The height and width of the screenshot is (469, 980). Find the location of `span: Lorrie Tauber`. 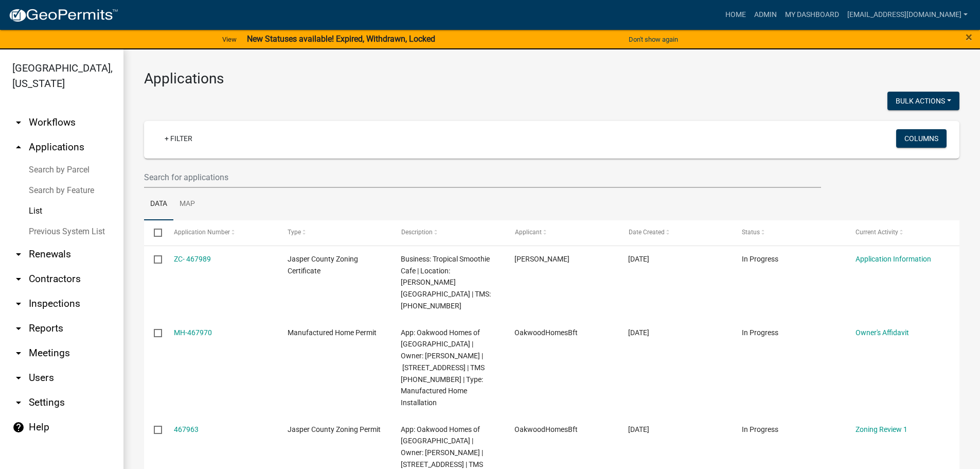

span: Lorrie Tauber is located at coordinates (542, 259).